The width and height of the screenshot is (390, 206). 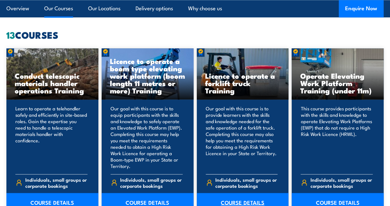 What do you see at coordinates (52, 83) in the screenshot?
I see `h3: Conduct telescopic materials handler operations Training` at bounding box center [52, 83].